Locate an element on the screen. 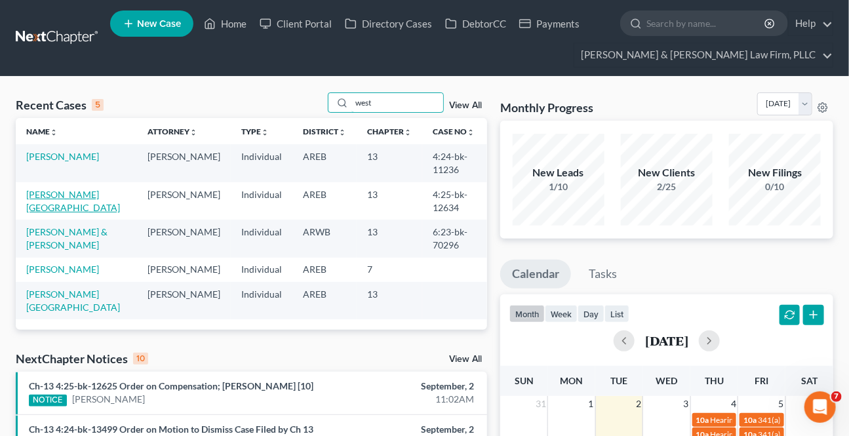 This screenshot has height=436, width=849. span: 4 is located at coordinates (734, 404).